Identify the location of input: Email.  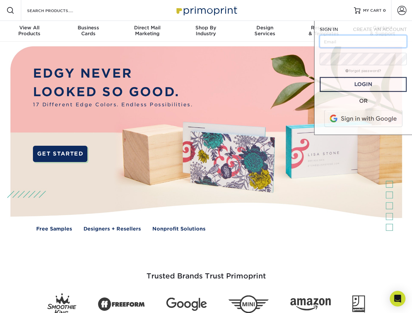
(363, 41).